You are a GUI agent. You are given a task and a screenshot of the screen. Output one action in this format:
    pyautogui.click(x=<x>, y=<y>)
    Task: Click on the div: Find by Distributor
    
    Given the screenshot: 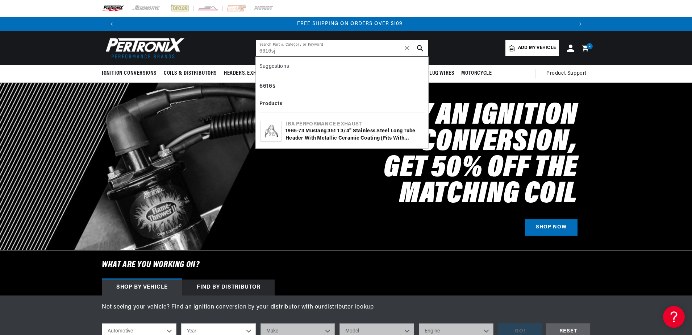 What is the action you would take?
    pyautogui.click(x=228, y=287)
    